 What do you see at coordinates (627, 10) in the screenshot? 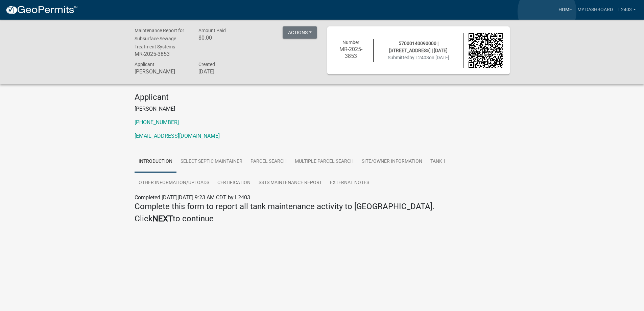
I see `a: L2403` at bounding box center [627, 10].